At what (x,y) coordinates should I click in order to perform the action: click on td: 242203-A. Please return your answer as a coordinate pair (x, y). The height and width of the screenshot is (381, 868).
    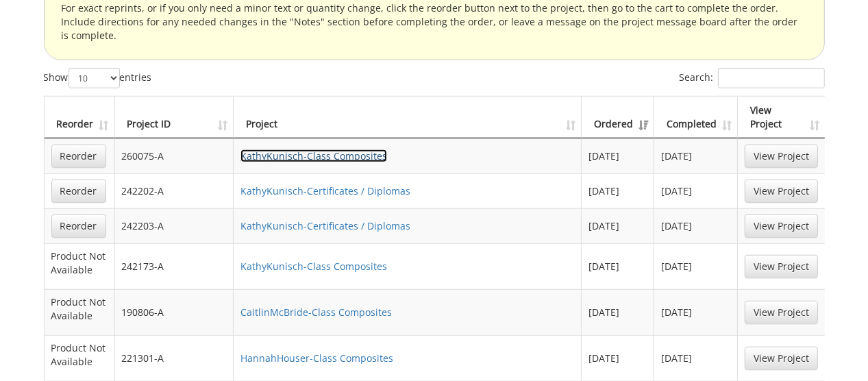
    Looking at the image, I should click on (174, 226).